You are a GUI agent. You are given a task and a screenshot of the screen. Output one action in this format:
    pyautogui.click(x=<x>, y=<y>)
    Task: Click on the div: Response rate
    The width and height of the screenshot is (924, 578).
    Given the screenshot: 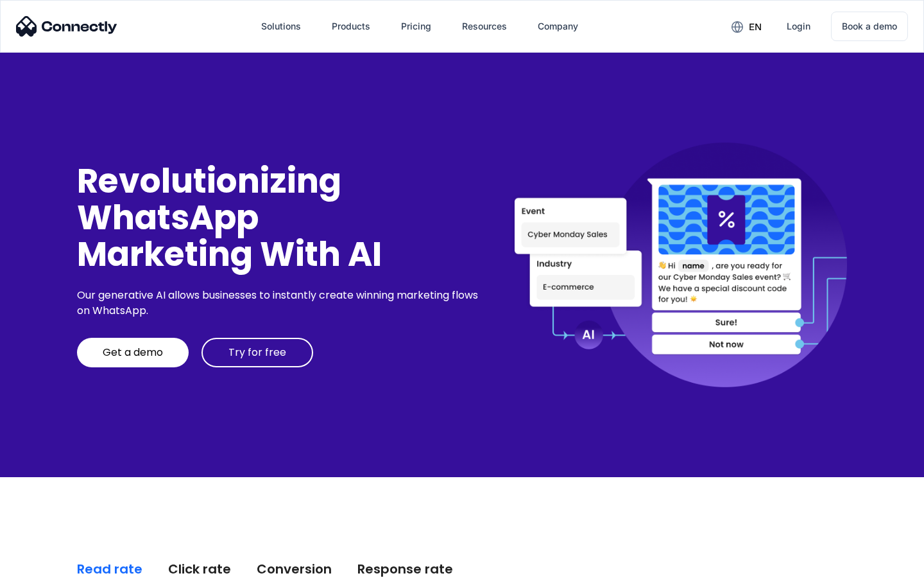 What is the action you would take?
    pyautogui.click(x=405, y=569)
    